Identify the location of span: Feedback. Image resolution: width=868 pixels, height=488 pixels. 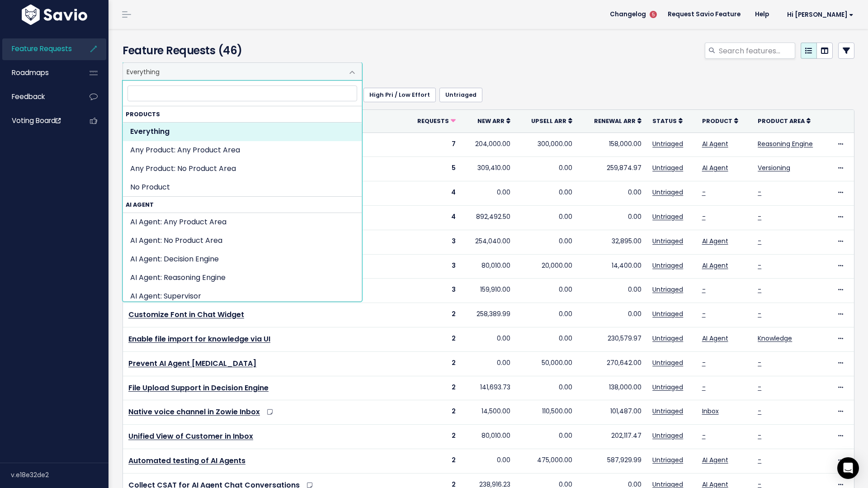
(28, 96).